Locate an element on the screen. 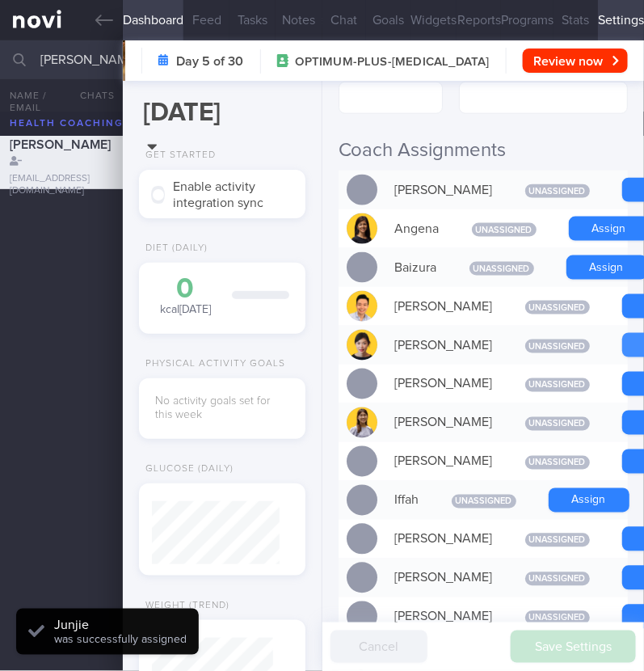 The width and height of the screenshot is (644, 671). div: No activity goals set for this week is located at coordinates (222, 409).